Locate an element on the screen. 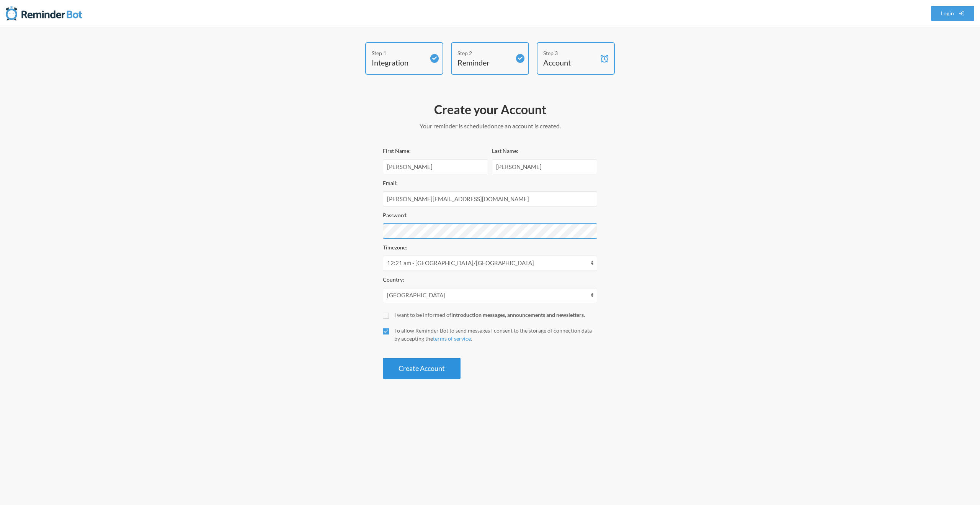 This screenshot has height=505, width=980. label: Country: is located at coordinates (394, 279).